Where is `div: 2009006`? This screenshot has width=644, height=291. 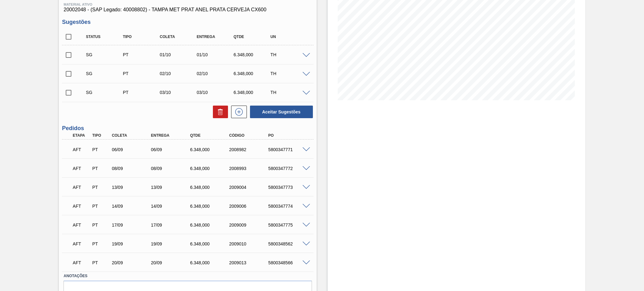 div: 2009006 is located at coordinates (250, 206).